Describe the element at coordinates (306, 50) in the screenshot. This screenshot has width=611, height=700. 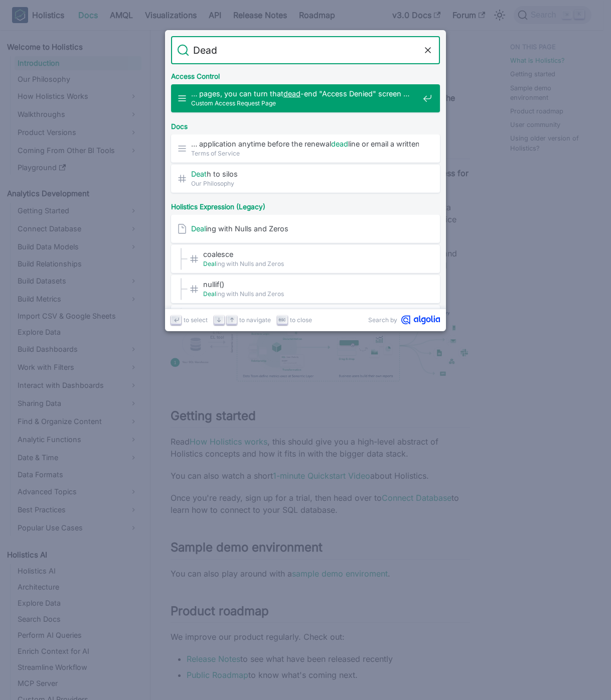
I see `input: Search docs` at that location.